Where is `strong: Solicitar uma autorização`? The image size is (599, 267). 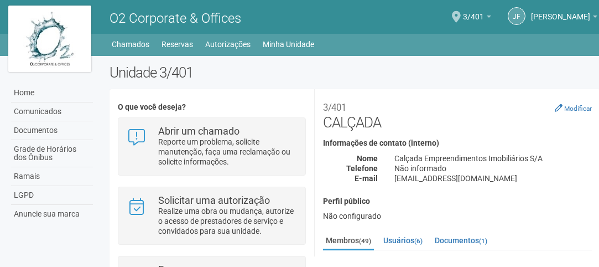
strong: Solicitar uma autorização is located at coordinates (214, 200).